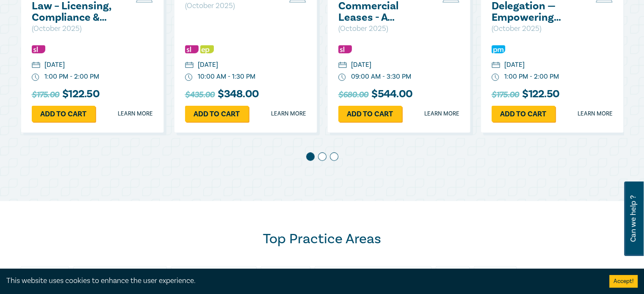 This screenshot has height=294, width=644. Describe the element at coordinates (322, 239) in the screenshot. I see `h2: Top Practice Areas` at that location.